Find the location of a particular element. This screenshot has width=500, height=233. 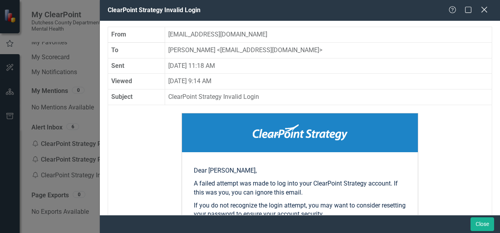

p: A failed attempt was made to log into your ClearPoint Strategy account. If this was you, you can ... is located at coordinates (300, 189).